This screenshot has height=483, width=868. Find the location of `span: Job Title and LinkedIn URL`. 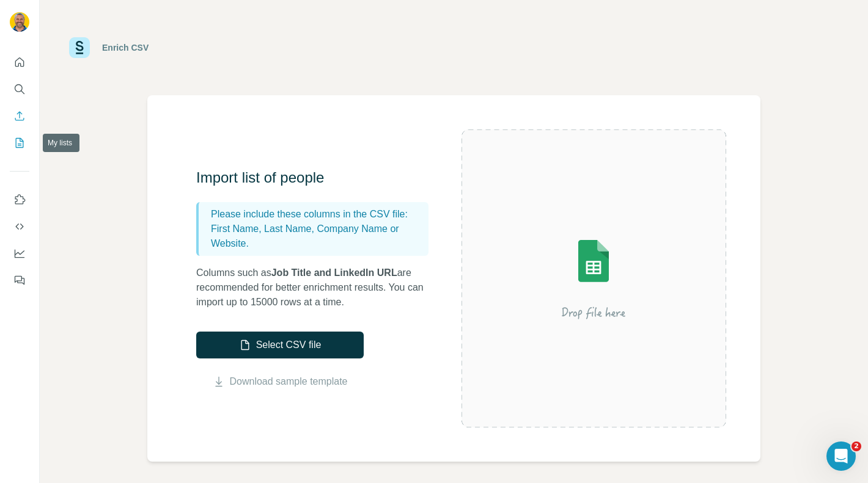

span: Job Title and LinkedIn URL is located at coordinates (334, 273).